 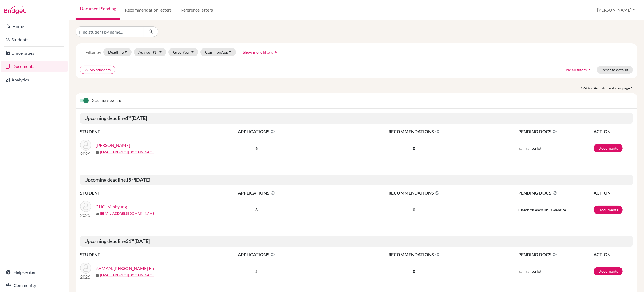 What do you see at coordinates (34, 80) in the screenshot?
I see `a: Analytics` at bounding box center [34, 80].